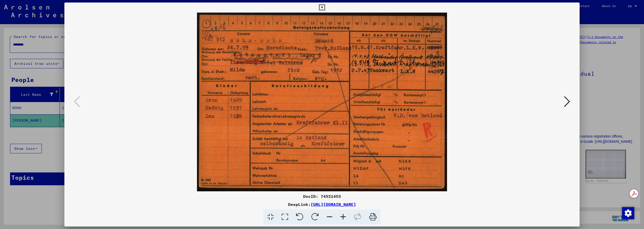 This screenshot has width=644, height=229. What do you see at coordinates (628, 213) in the screenshot?
I see `img: Change consent` at bounding box center [628, 213].